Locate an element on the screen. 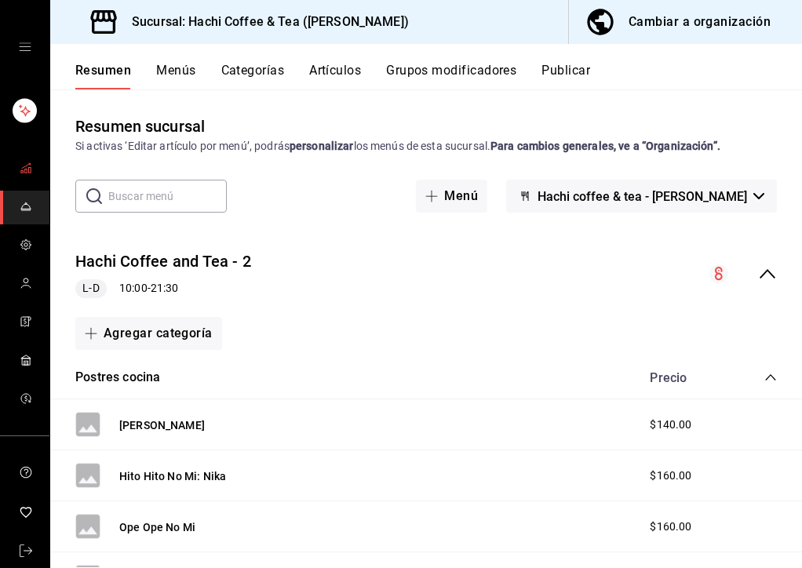 The width and height of the screenshot is (802, 568). div: Resumen sucursal is located at coordinates (140, 126).